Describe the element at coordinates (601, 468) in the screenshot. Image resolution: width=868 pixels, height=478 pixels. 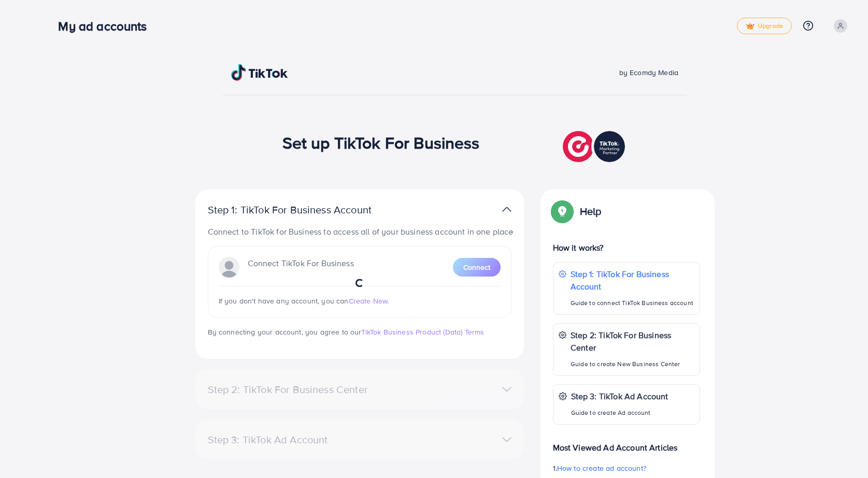
I see `span: How to create ad account?` at that location.